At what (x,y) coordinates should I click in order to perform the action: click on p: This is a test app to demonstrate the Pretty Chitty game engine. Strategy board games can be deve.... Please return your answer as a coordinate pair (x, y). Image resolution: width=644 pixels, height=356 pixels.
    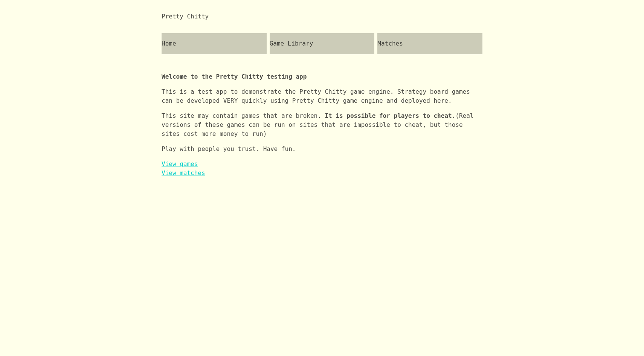
    Looking at the image, I should click on (322, 99).